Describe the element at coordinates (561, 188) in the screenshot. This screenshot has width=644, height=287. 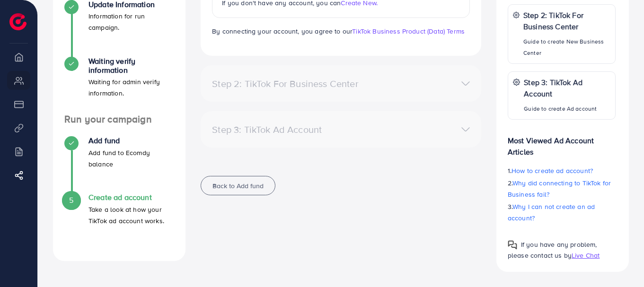
I see `p: 2.` at that location.